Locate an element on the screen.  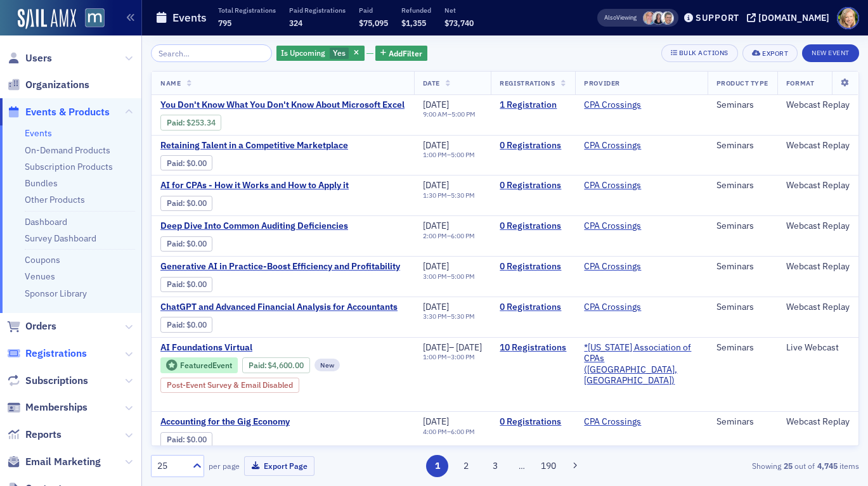
button: 190 is located at coordinates (548, 465).